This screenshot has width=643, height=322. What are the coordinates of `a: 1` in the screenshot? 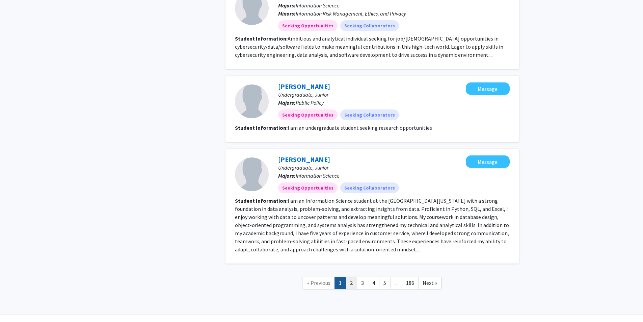 It's located at (340, 283).